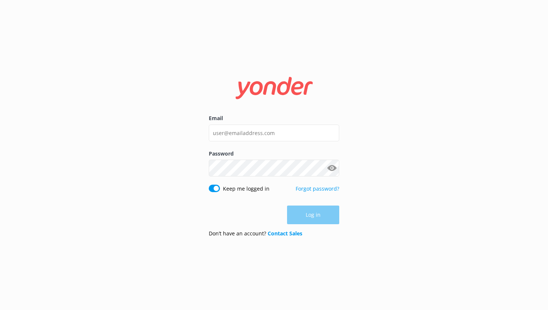  I want to click on input: user@emailaddress.com, so click(274, 133).